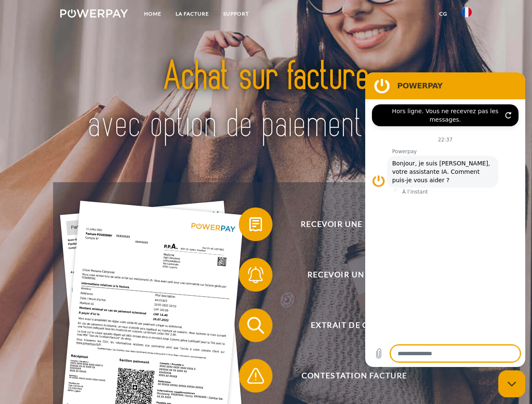 Image resolution: width=532 pixels, height=404 pixels. What do you see at coordinates (153, 14) in the screenshot?
I see `a: Home` at bounding box center [153, 14].